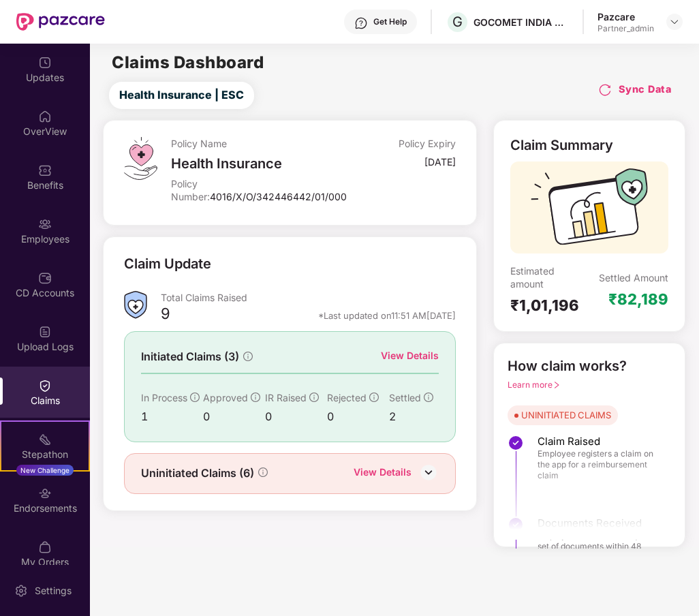  I want to click on div: 9, so click(165, 315).